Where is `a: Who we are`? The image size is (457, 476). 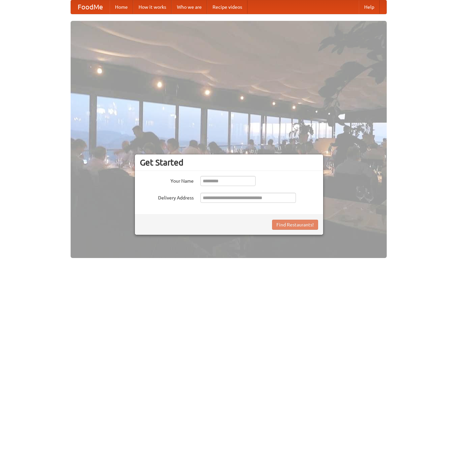 a: Who we are is located at coordinates (189, 7).